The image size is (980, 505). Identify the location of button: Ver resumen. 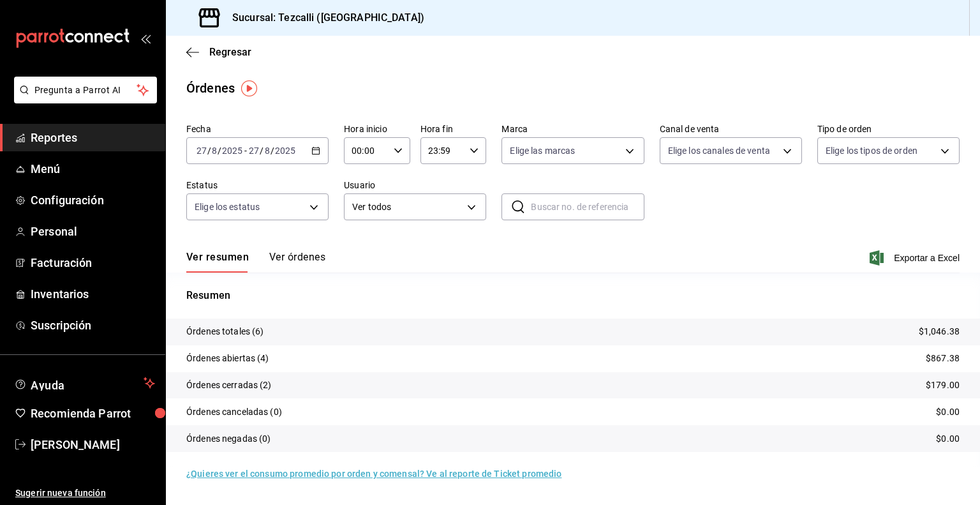
(218, 262).